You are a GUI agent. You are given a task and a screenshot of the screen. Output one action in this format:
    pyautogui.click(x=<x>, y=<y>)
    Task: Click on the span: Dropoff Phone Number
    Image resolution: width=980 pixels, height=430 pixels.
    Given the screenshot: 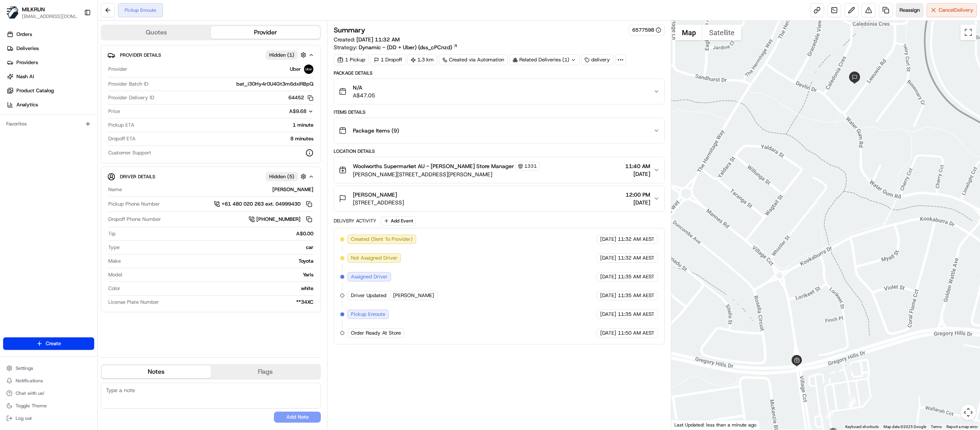 What is the action you would take?
    pyautogui.click(x=134, y=219)
    